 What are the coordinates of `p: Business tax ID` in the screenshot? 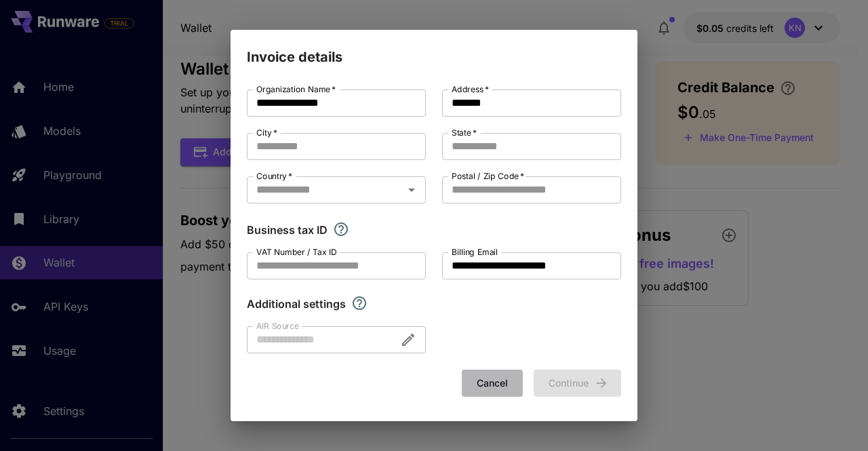 It's located at (287, 230).